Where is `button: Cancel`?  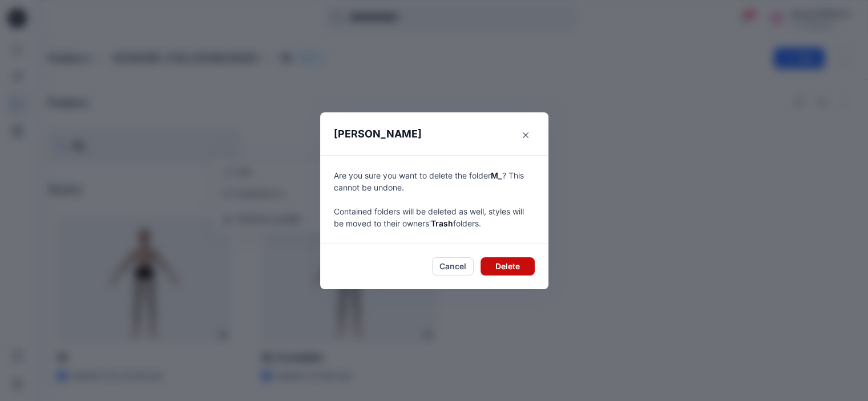 button: Cancel is located at coordinates (452, 267).